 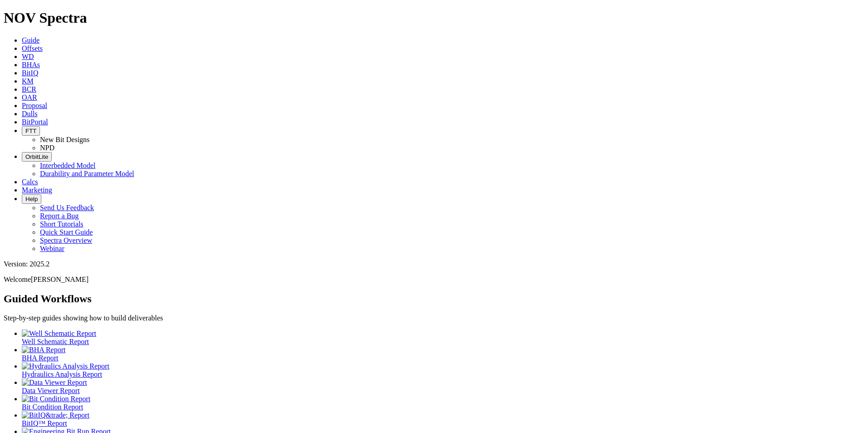 I want to click on span: OrbitLite, so click(x=37, y=157).